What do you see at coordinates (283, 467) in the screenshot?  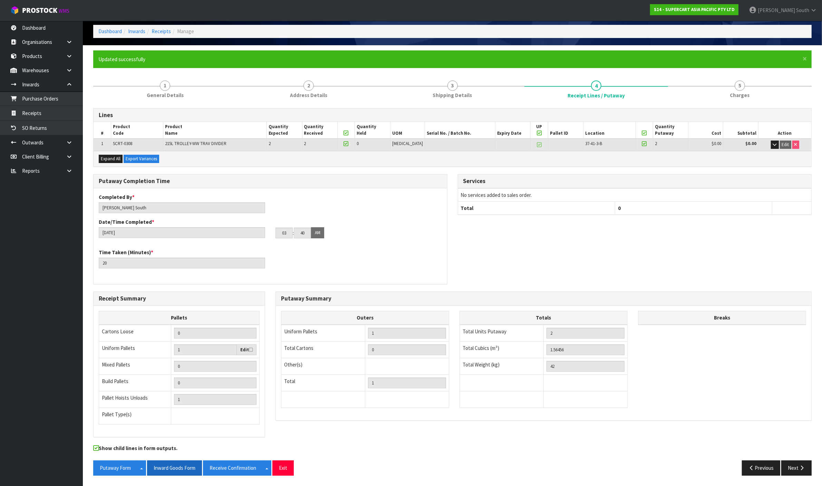 I see `button: Exit` at bounding box center [283, 467].